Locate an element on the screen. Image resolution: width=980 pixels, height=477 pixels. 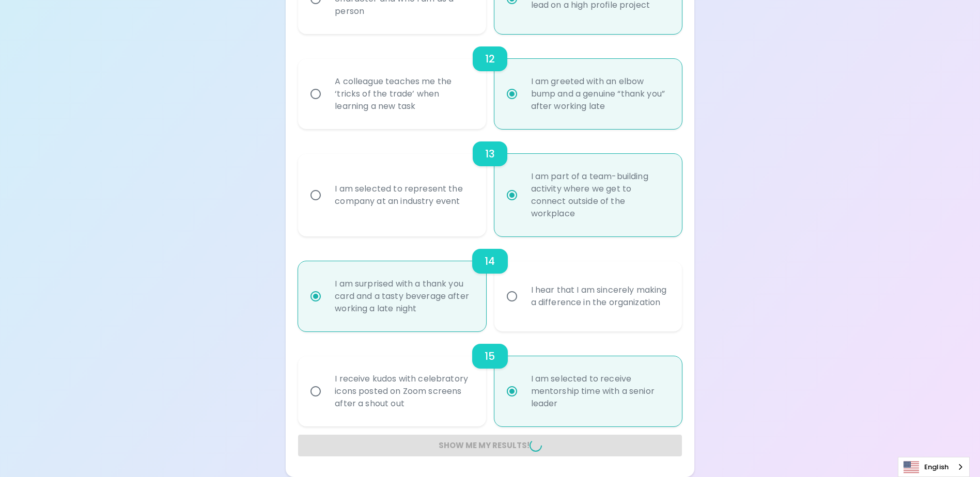
div: I receive kudos with celebratory icons posted on Zoom screens after a shout out is located at coordinates (403, 391).